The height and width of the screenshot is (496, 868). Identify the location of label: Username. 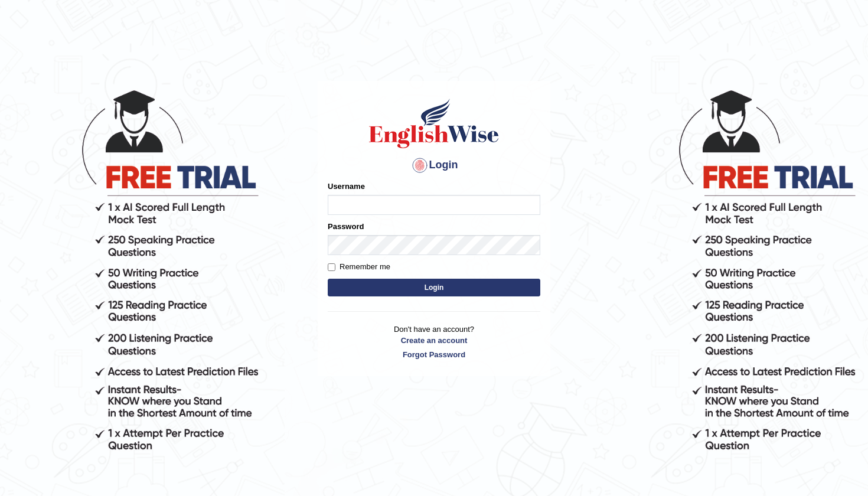
(346, 186).